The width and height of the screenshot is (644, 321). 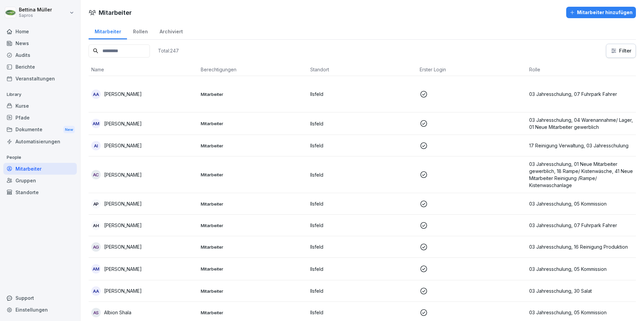 What do you see at coordinates (171, 31) in the screenshot?
I see `div: Archiviert` at bounding box center [171, 31].